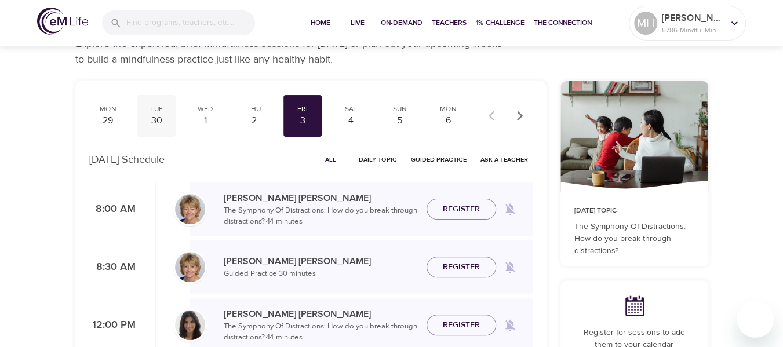 The height and width of the screenshot is (347, 783). I want to click on button: Guided Practice, so click(439, 159).